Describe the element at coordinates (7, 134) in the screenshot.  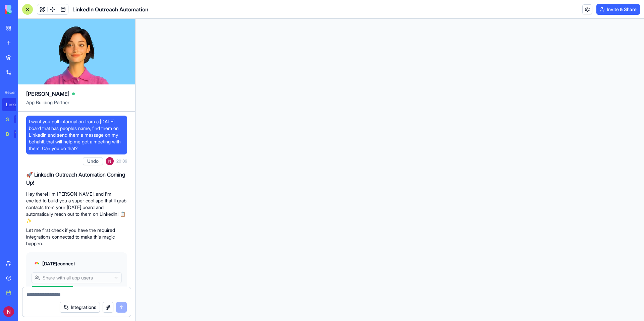
I see `div: Blog Generation Pro` at that location.